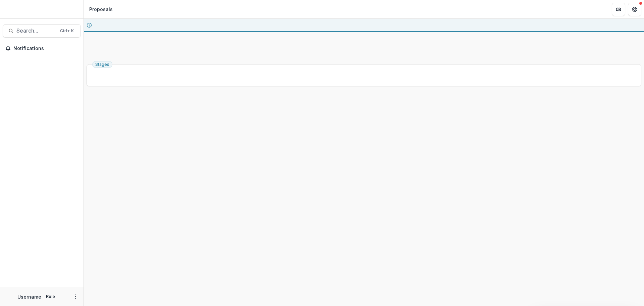 This screenshot has height=306, width=644. I want to click on div: Proposals, so click(101, 9).